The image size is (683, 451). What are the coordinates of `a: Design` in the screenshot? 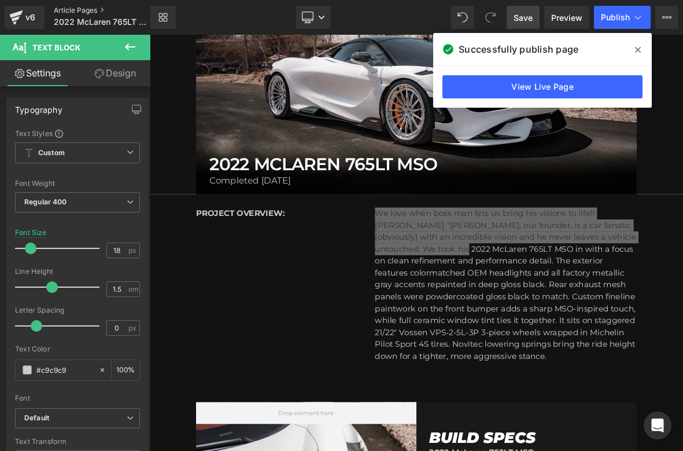 It's located at (115, 73).